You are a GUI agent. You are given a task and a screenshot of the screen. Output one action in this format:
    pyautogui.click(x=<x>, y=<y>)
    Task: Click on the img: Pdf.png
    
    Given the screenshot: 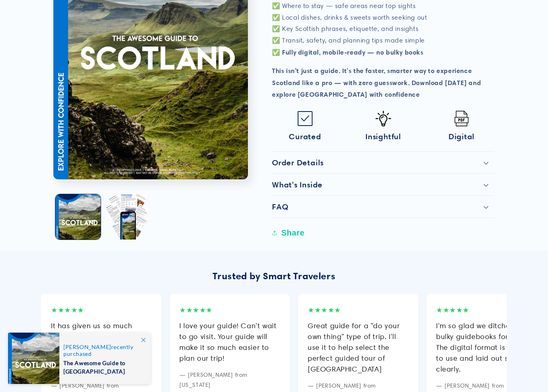 What is the action you would take?
    pyautogui.click(x=462, y=118)
    